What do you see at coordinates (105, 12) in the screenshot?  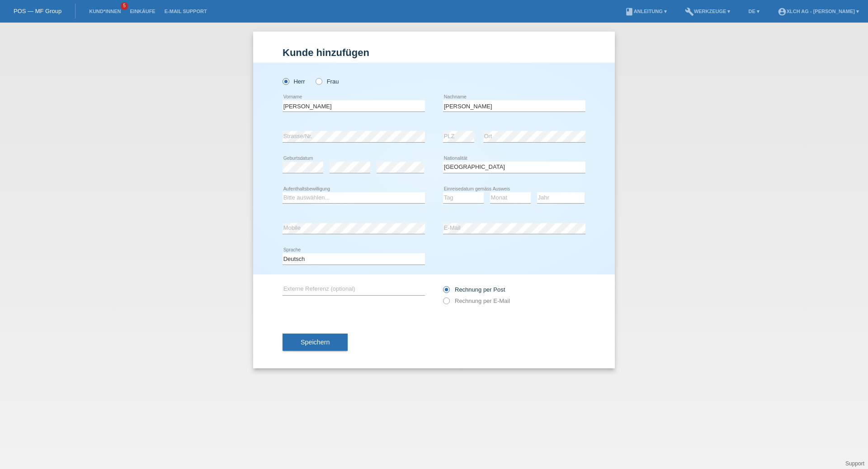 I see `a: Kund*innen` at bounding box center [105, 12].